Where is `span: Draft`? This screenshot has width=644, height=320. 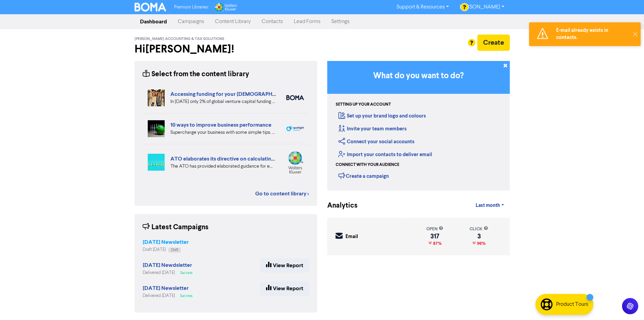 span: Draft is located at coordinates (174, 250).